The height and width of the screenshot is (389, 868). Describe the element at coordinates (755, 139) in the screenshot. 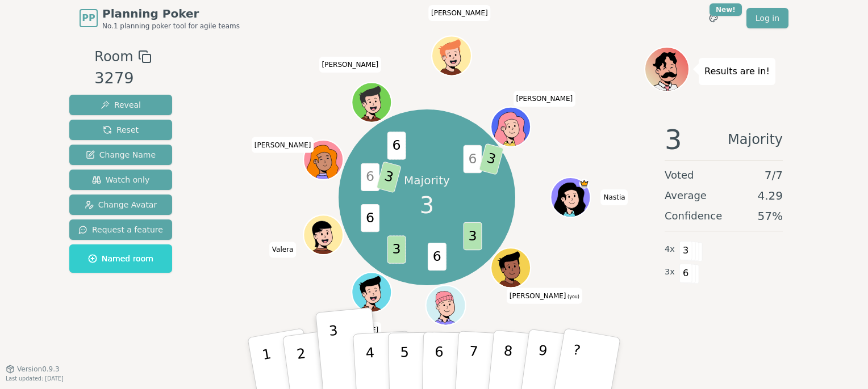

I see `span: Majority` at that location.